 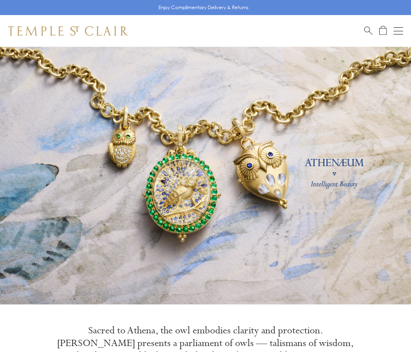 What do you see at coordinates (398, 31) in the screenshot?
I see `button: Open navigation` at bounding box center [398, 31].